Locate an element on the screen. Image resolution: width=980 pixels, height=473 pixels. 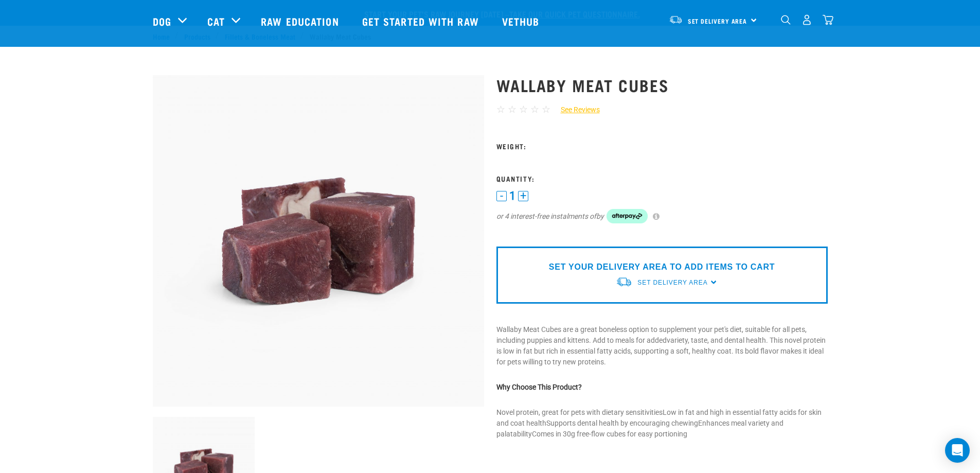
div: or 4 interest-free instalments of by is located at coordinates (662, 216).